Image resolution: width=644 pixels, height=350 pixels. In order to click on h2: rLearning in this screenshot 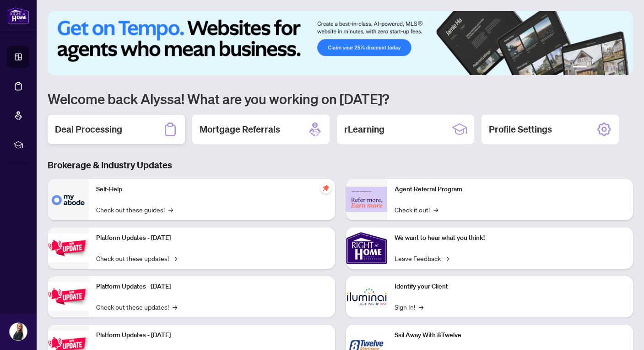, I will do `click(365, 129)`.